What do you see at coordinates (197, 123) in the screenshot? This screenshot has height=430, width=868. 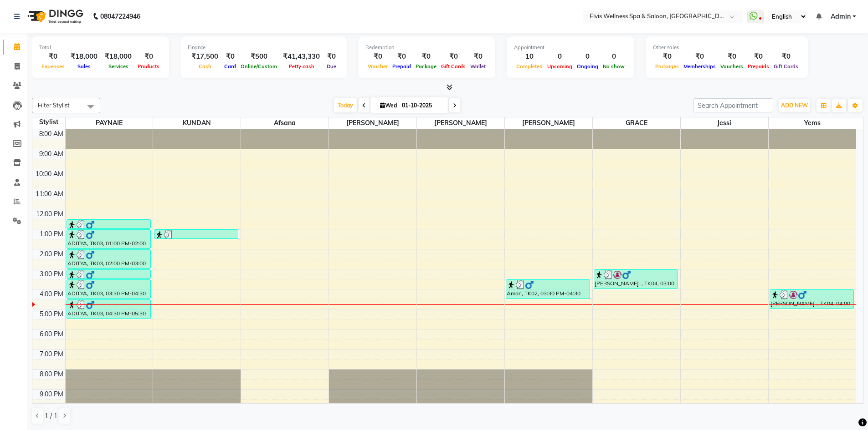 I see `span: KUNDAN` at bounding box center [197, 123].